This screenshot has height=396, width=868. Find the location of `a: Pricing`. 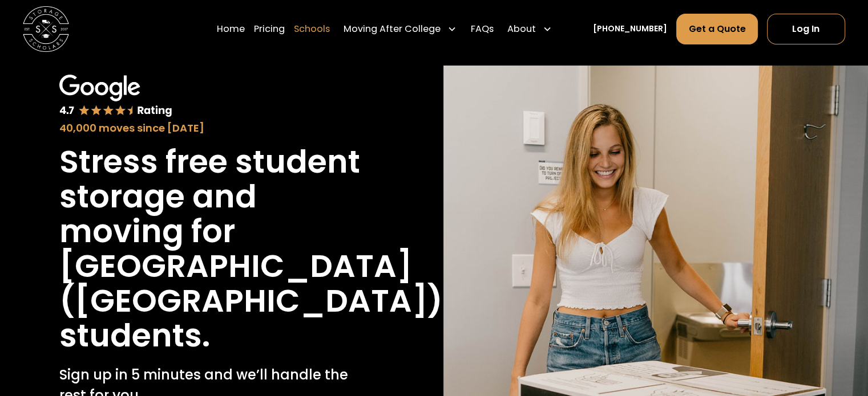

a: Pricing is located at coordinates (269, 28).